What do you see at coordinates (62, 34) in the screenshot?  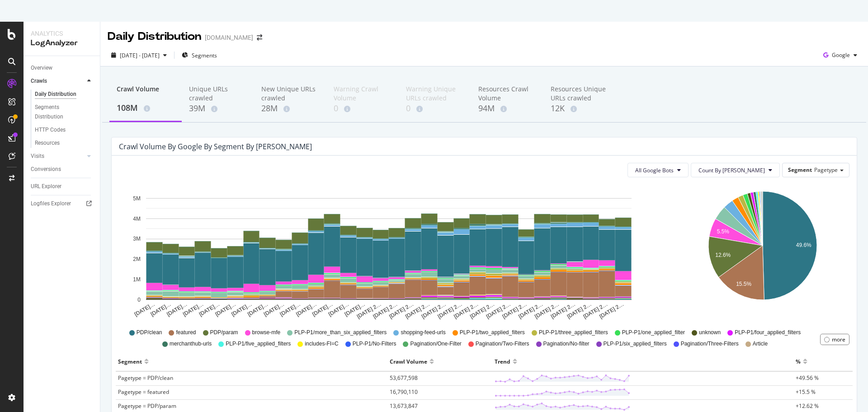 I see `div: Analytics` at bounding box center [62, 34].